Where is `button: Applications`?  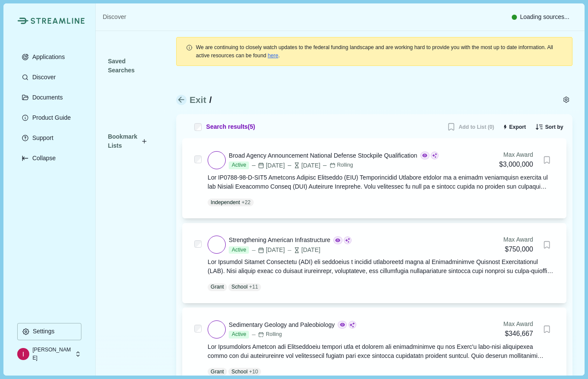
button: Applications is located at coordinates (49, 57).